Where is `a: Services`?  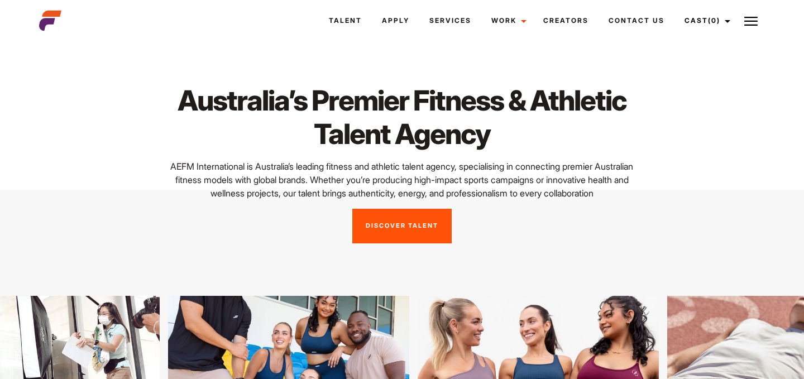
a: Services is located at coordinates (450, 21).